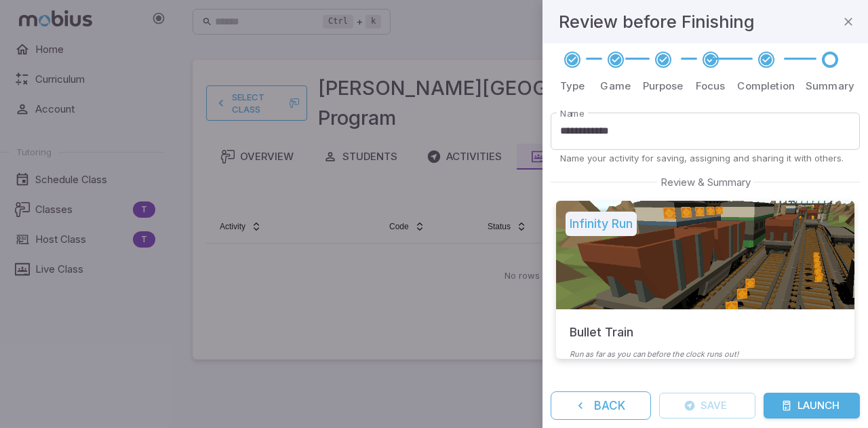 Image resolution: width=868 pixels, height=428 pixels. I want to click on h5: Infinity Run, so click(601, 224).